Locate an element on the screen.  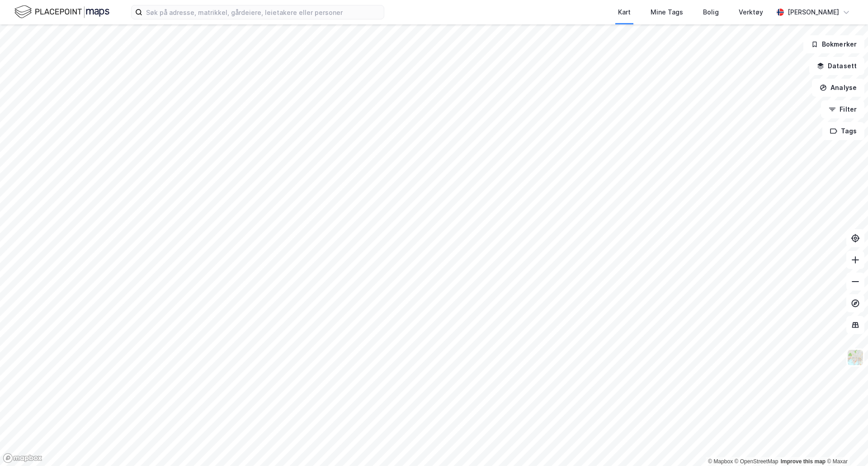
button: Datasett is located at coordinates (837, 66).